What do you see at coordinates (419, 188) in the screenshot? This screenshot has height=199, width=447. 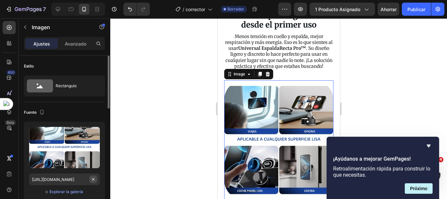 I see `button: Siguiente pregunta` at bounding box center [419, 188].